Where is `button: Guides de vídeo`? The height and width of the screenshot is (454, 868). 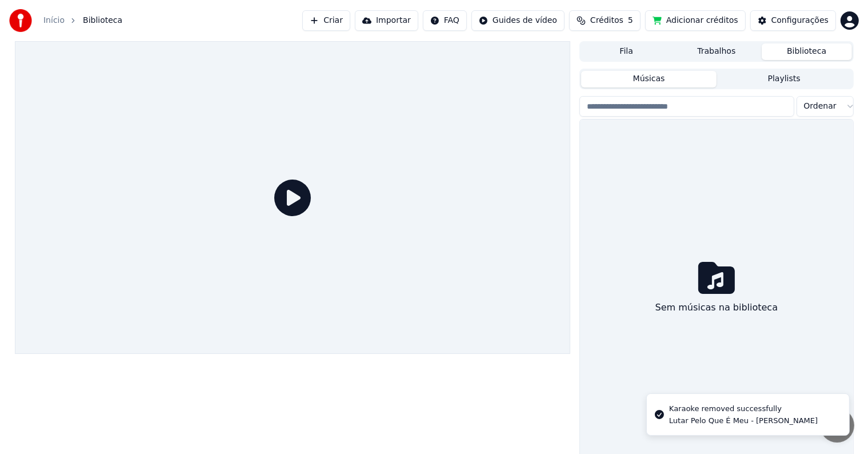
button: Guides de vídeo is located at coordinates (518, 21).